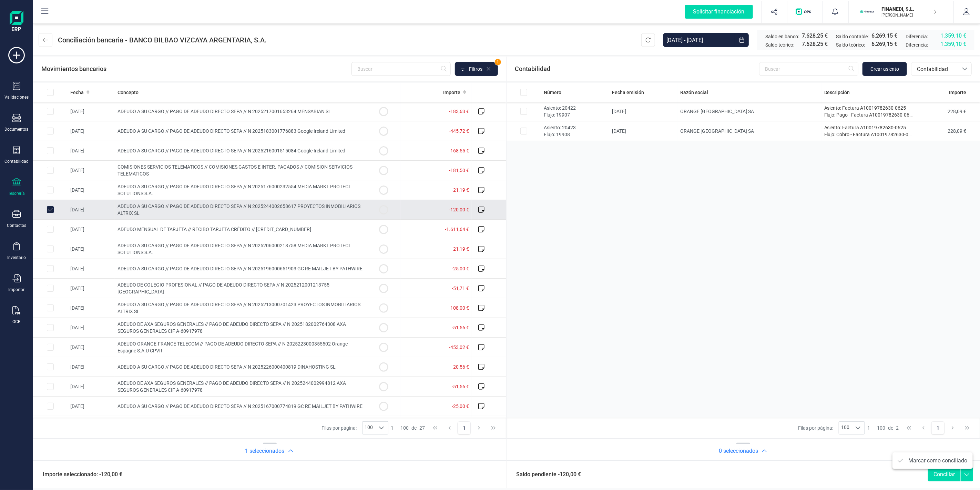 The height and width of the screenshot is (490, 980). I want to click on div: Tesorería, so click(17, 194).